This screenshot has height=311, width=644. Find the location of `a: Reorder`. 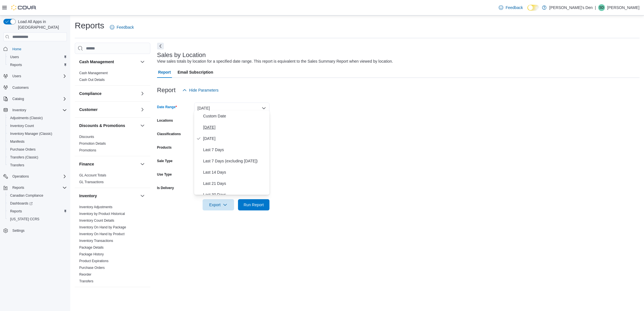

a: Reorder is located at coordinates (85, 275).